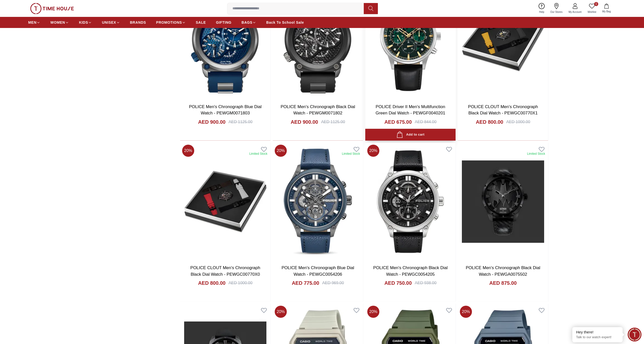  I want to click on a: KIDS, so click(85, 23).